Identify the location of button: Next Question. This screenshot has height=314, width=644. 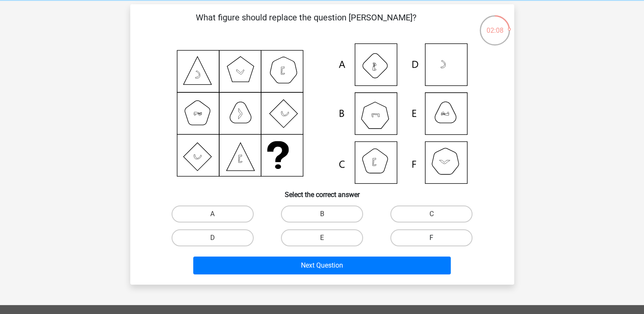
(322, 265).